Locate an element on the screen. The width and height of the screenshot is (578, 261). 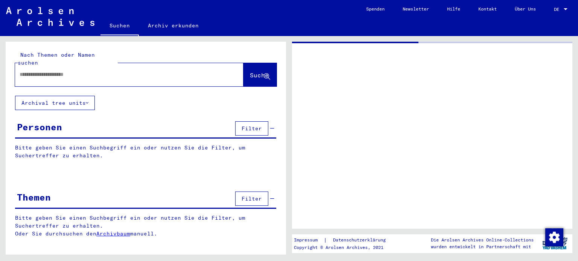
p: Bitte geben Sie einen Suchbegriff ein oder nutzen Sie die Filter, um Suchertreffer zu erhalten. O... is located at coordinates (146, 226).